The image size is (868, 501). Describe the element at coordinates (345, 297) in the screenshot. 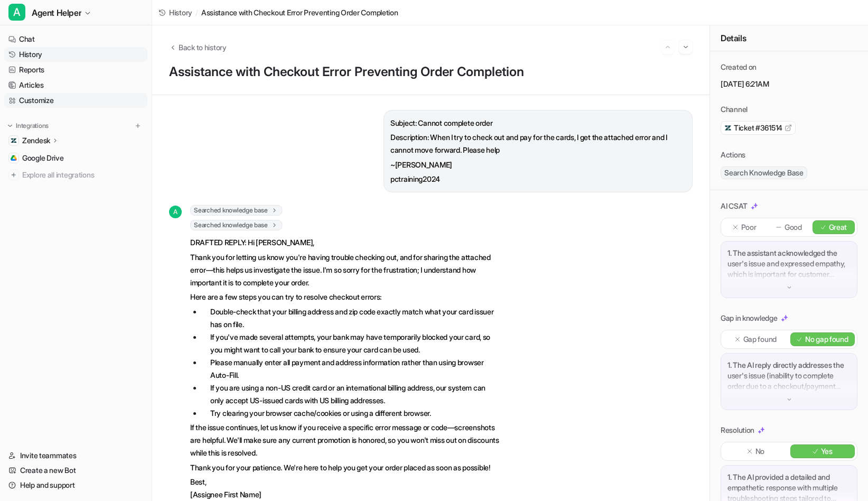

I see `p: Here are a few steps you can try to resolve checkout errors:` at that location.